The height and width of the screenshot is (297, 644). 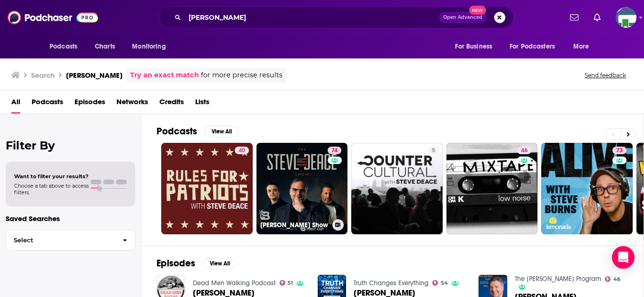 What do you see at coordinates (70, 145) in the screenshot?
I see `h2: Filter By` at bounding box center [70, 145].